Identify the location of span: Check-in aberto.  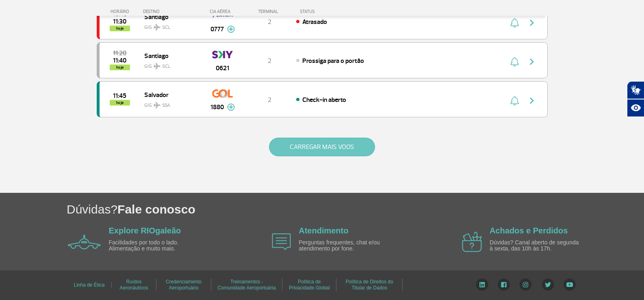
(324, 100).